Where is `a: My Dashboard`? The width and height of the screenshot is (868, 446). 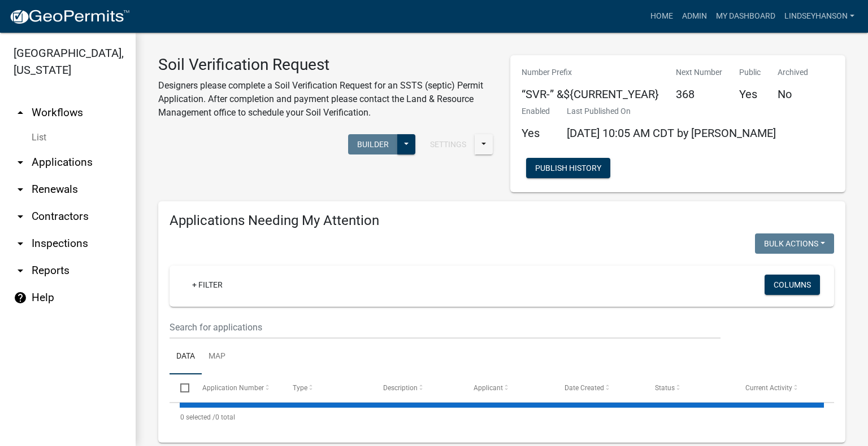
a: My Dashboard is located at coordinates (745, 16).